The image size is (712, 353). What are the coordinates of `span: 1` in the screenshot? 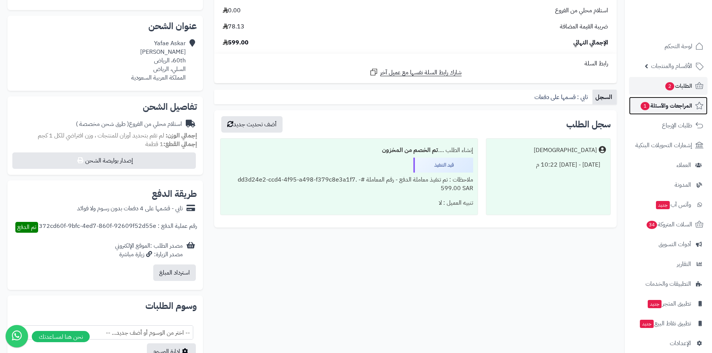 It's located at (645, 106).